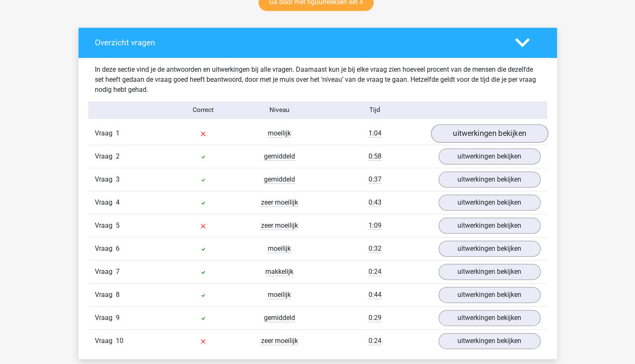 The image size is (635, 364). Describe the element at coordinates (117, 133) in the screenshot. I see `span: 1` at that location.